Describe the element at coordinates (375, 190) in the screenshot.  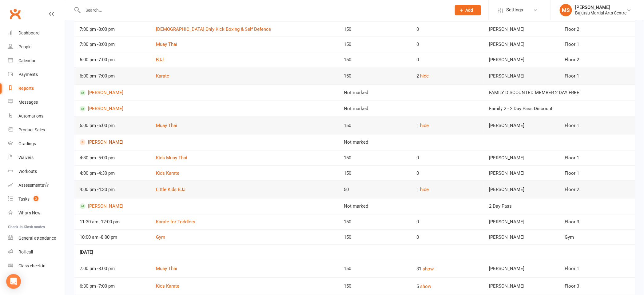
I see `div: 50` at that location.